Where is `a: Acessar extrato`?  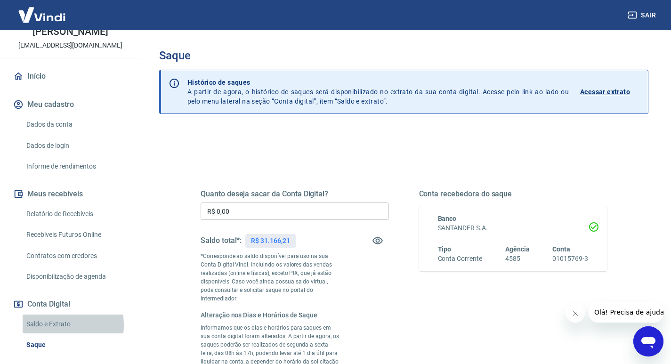
a: Acessar extrato is located at coordinates (611, 92).